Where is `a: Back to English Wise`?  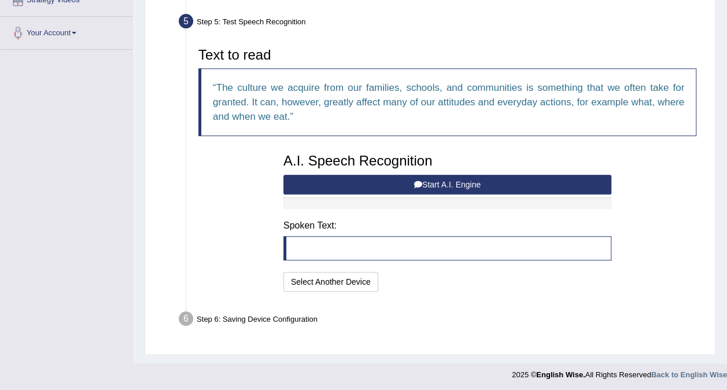
a: Back to English Wise is located at coordinates (689, 374).